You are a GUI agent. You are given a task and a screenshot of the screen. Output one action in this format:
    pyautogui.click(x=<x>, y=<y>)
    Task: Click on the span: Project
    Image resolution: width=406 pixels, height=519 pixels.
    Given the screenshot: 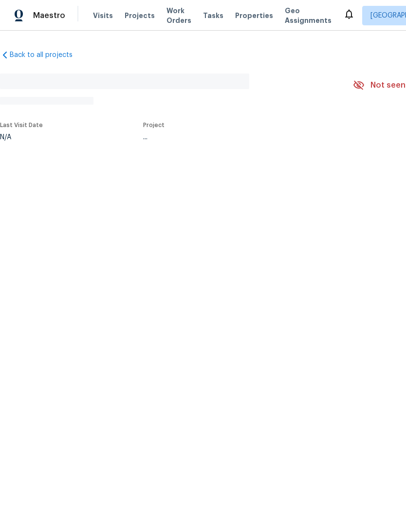 What is the action you would take?
    pyautogui.click(x=154, y=125)
    